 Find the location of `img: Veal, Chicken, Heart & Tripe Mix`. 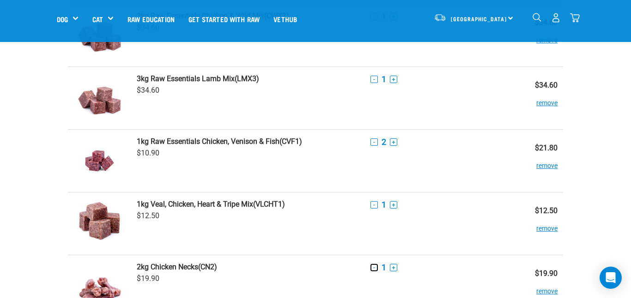

img: Veal, Chicken, Heart & Tripe Mix is located at coordinates (99, 224).